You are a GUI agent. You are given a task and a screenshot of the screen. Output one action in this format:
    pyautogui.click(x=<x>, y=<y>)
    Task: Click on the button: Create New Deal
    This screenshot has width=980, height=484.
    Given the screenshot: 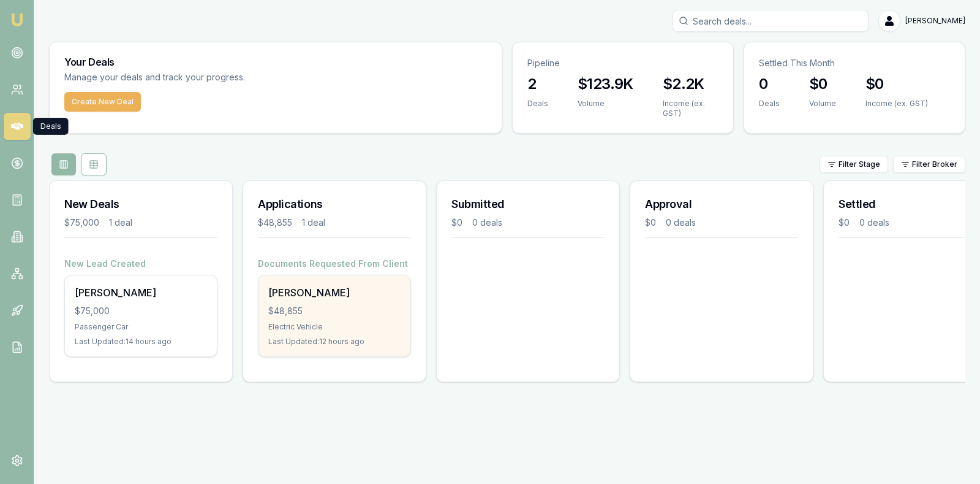 What is the action you would take?
    pyautogui.click(x=103, y=102)
    